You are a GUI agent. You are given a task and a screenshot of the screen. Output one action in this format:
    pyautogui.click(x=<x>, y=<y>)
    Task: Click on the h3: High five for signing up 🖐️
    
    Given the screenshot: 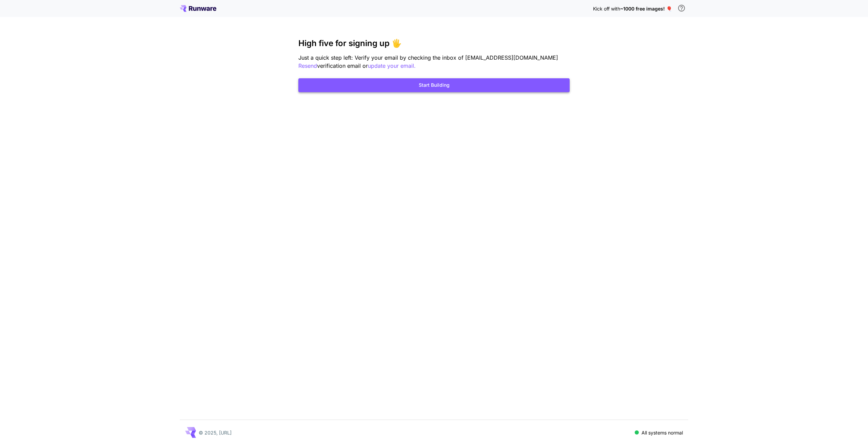 What is the action you would take?
    pyautogui.click(x=434, y=44)
    